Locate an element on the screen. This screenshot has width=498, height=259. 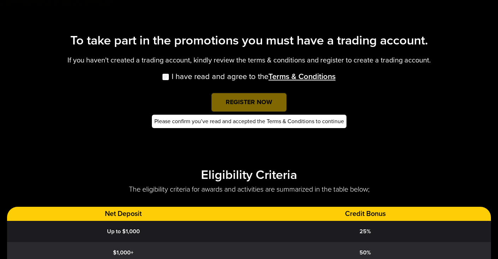
strong: To take part in the promotions you must have a trading account. is located at coordinates (249, 40).